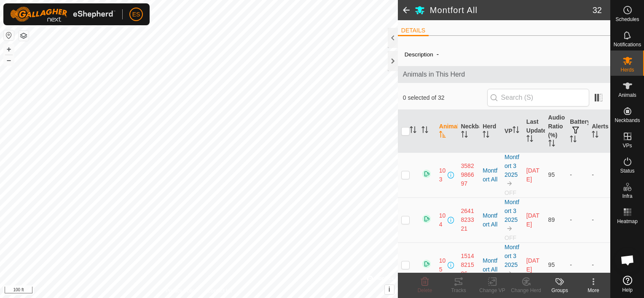 The width and height of the screenshot is (644, 298). Describe the element at coordinates (539, 98) in the screenshot. I see `input: Search (S)` at that location.